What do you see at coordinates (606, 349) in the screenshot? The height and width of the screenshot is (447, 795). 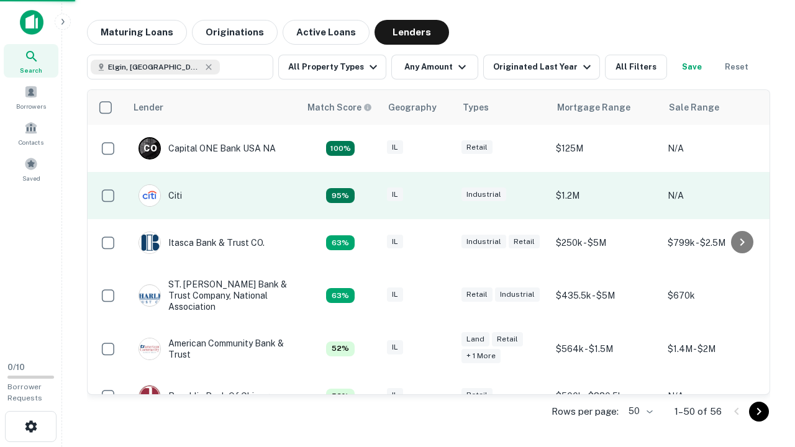 I see `td: $564k - $1.5M` at bounding box center [606, 349].